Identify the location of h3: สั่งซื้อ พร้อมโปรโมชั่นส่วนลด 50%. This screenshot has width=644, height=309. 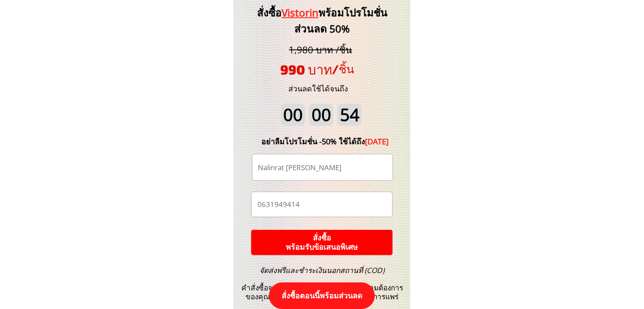
(322, 21).